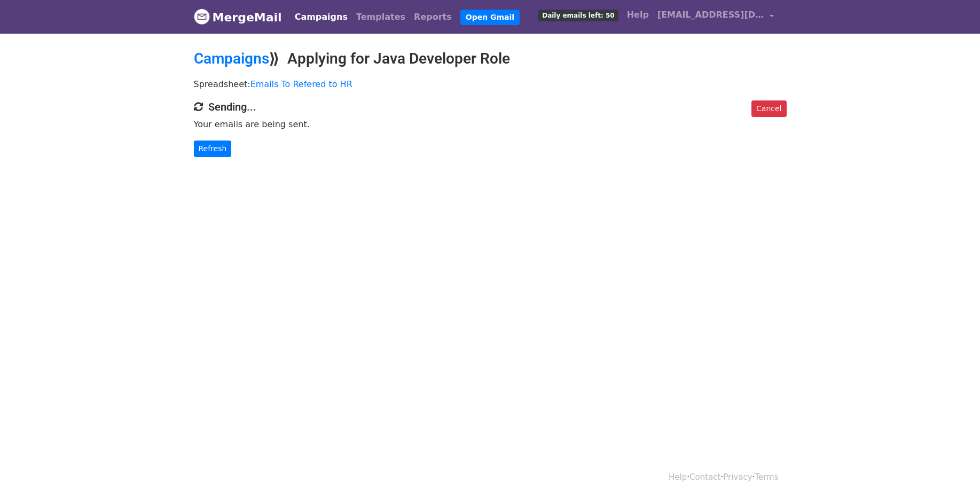  What do you see at coordinates (737, 477) in the screenshot?
I see `a: Privacy` at bounding box center [737, 477].